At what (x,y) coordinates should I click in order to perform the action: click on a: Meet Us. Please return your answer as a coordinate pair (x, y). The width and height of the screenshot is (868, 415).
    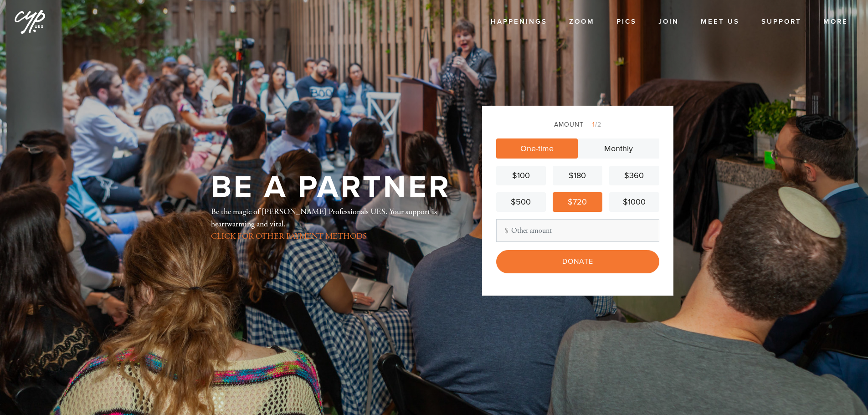
    Looking at the image, I should click on (720, 22).